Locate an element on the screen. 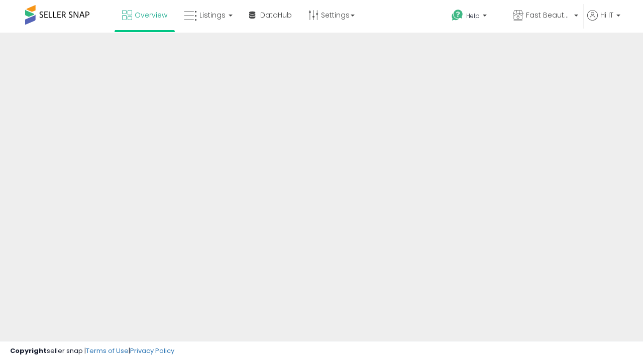 Image resolution: width=643 pixels, height=361 pixels. span: DataHub is located at coordinates (276, 15).